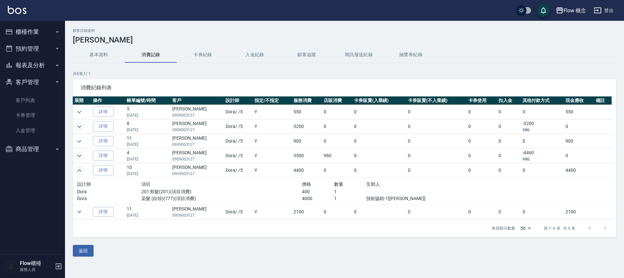 Image resolution: width=624 pixels, height=278 pixels. What do you see at coordinates (32, 149) in the screenshot?
I see `button: 商品管理` at bounding box center [32, 149].